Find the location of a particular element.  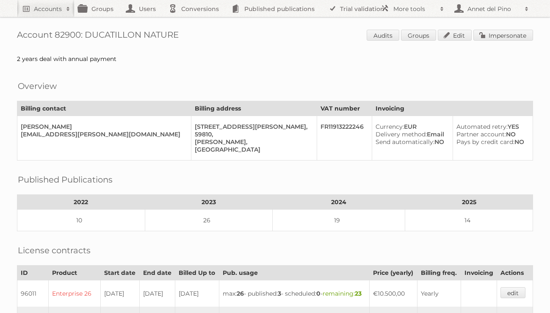

h1: Account 82900: DUCATILLON NATURE is located at coordinates (275, 36).